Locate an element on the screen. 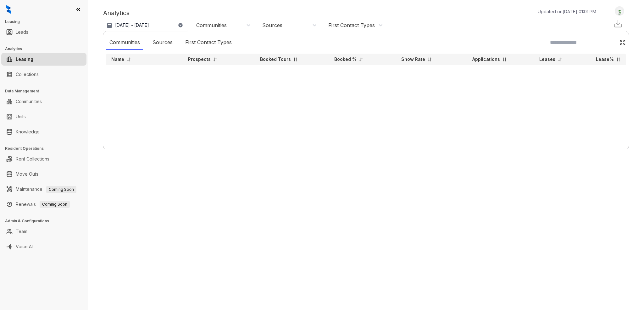  a: Leads is located at coordinates (22, 32).